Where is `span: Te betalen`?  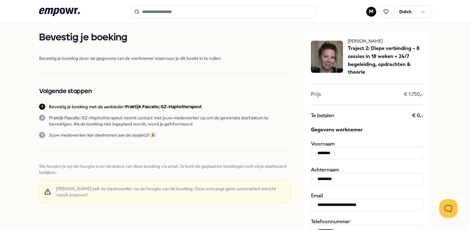 span: Te betalen is located at coordinates (323, 115).